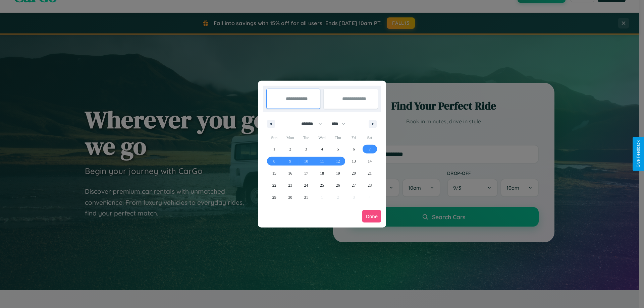  Describe the element at coordinates (306, 138) in the screenshot. I see `span: Tue` at that location.